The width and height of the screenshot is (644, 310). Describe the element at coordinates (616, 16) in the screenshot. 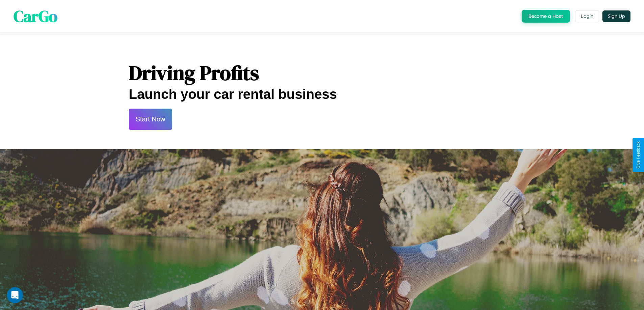

I see `button: Sign Up` at that location.